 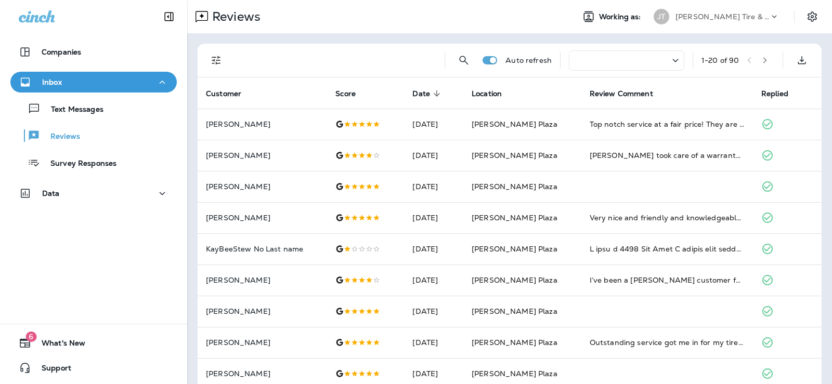 I want to click on p: Inbox, so click(x=52, y=82).